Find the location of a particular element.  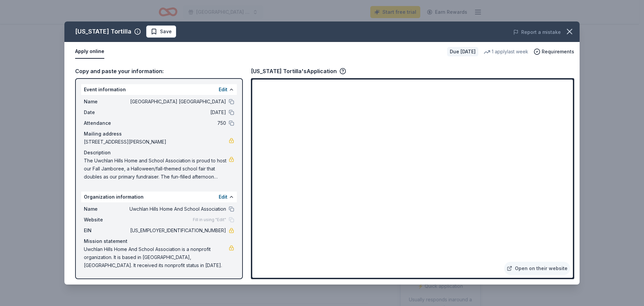

span: The Uwchlan Hills Home and School Association is proud to host our Fall Jamboree, a Halloween/fal... is located at coordinates (157, 168).